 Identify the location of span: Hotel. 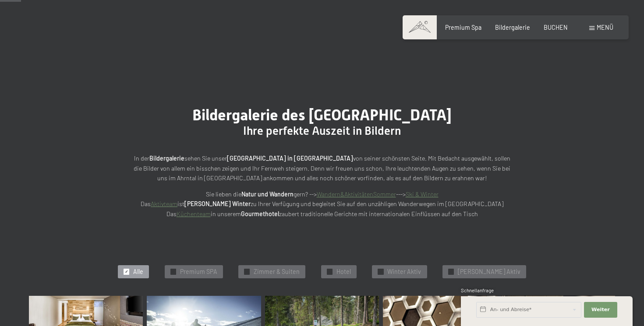
(343, 272).